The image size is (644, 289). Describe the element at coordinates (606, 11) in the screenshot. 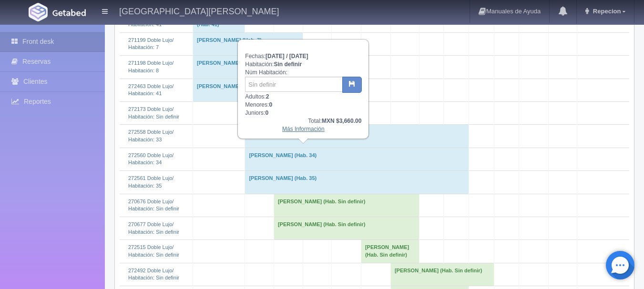

I see `span: Repecion` at that location.